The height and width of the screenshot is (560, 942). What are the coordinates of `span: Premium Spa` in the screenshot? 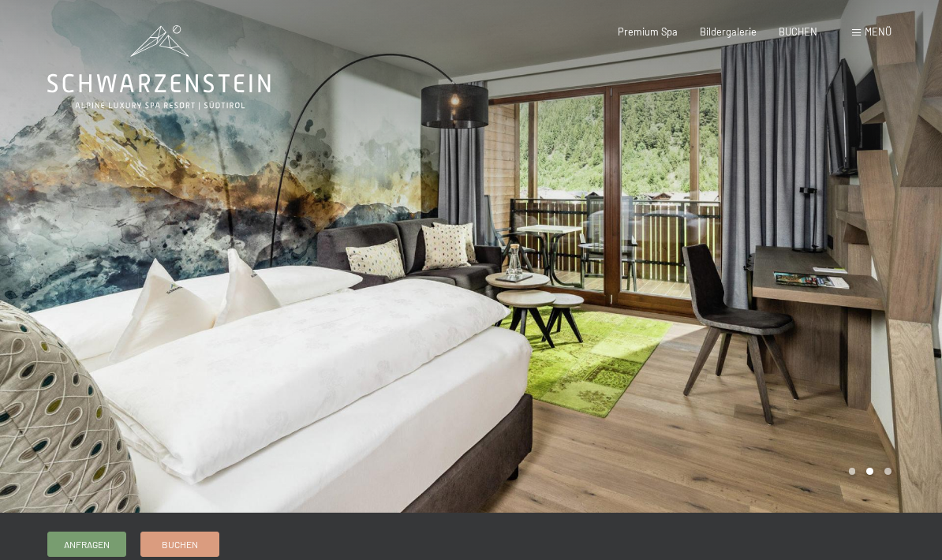 It's located at (648, 31).